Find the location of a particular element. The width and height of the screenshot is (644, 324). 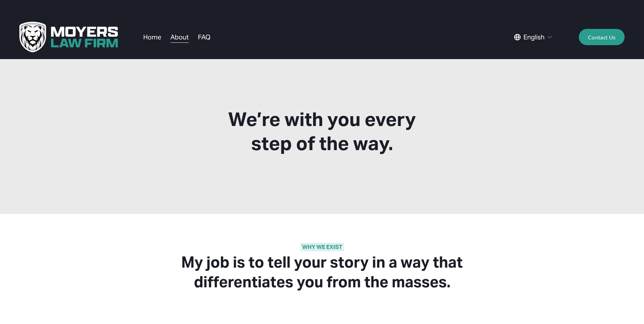

a: About is located at coordinates (180, 37).